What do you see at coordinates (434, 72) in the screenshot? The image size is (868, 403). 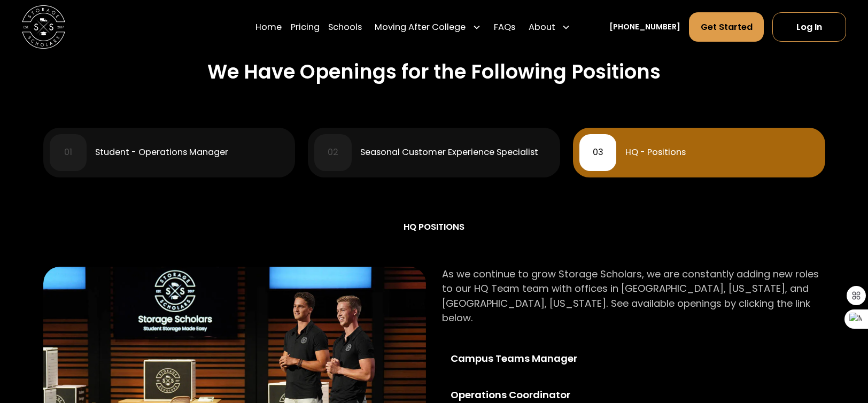 I see `h2: We Have Openings for the Following Positions` at bounding box center [434, 72].